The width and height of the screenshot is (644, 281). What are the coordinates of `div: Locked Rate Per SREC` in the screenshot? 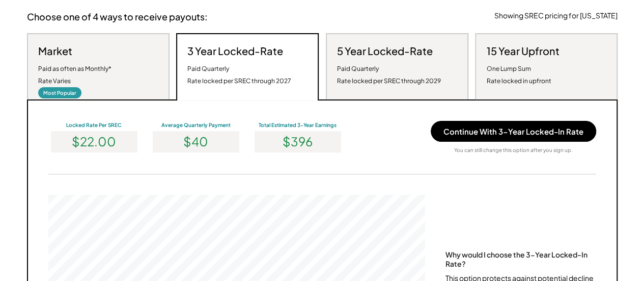 It's located at (94, 125).